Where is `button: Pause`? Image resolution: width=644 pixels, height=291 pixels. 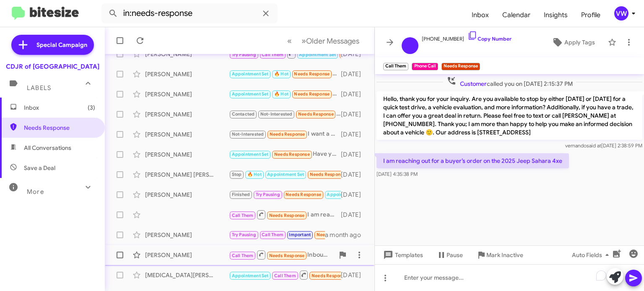 button: Pause is located at coordinates (449, 255).